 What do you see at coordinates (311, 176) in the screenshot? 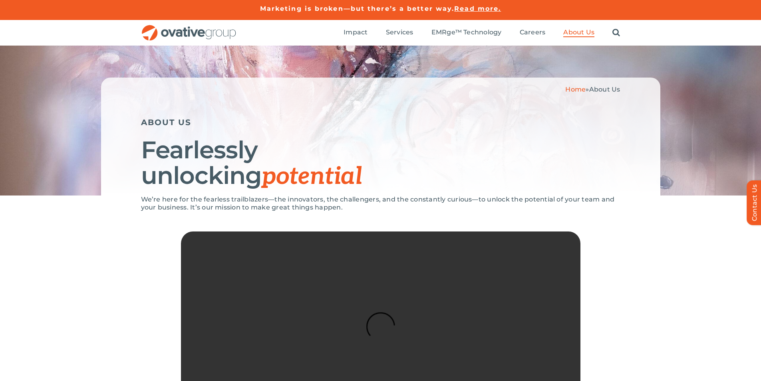
I see `span: potential` at bounding box center [311, 176].